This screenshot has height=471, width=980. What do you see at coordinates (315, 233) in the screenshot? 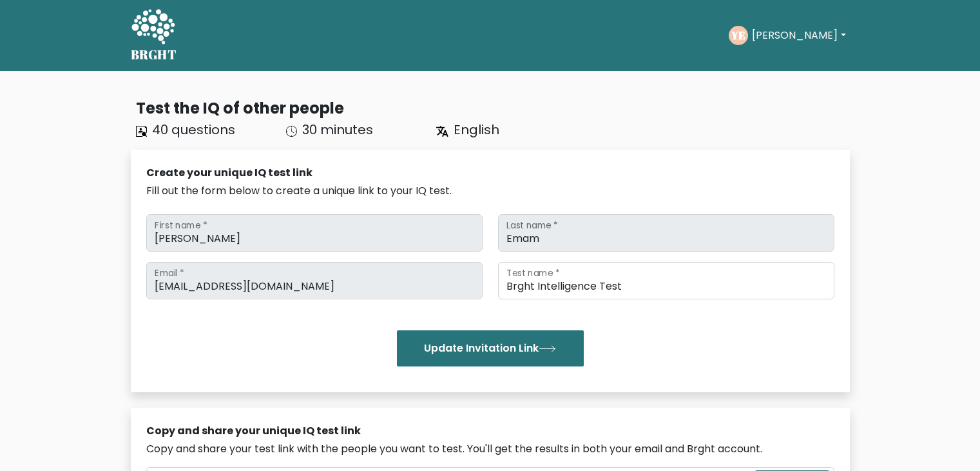
I see `input: First name` at bounding box center [315, 233].